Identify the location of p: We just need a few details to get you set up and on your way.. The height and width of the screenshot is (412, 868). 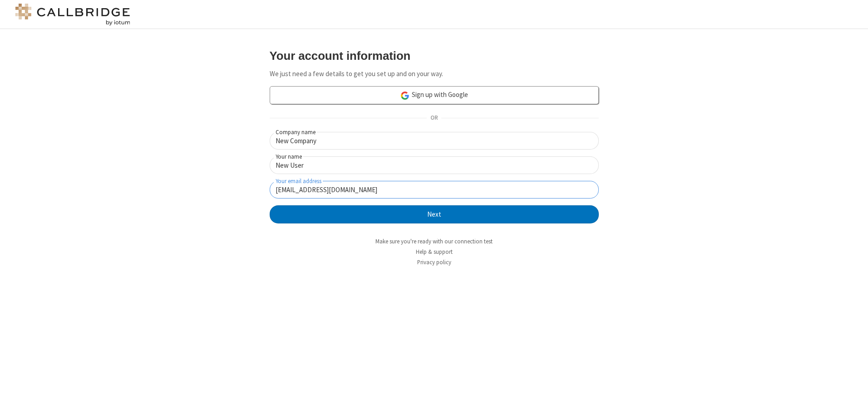
(434, 74).